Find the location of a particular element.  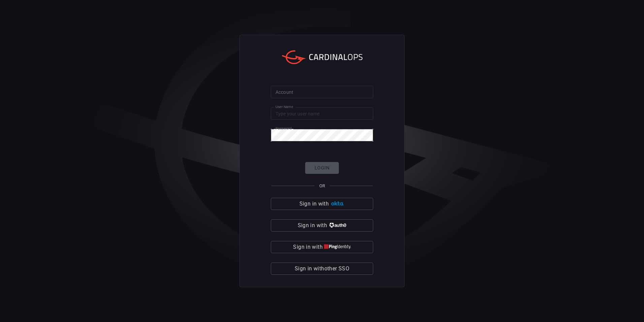

label: Password is located at coordinates (283, 128).